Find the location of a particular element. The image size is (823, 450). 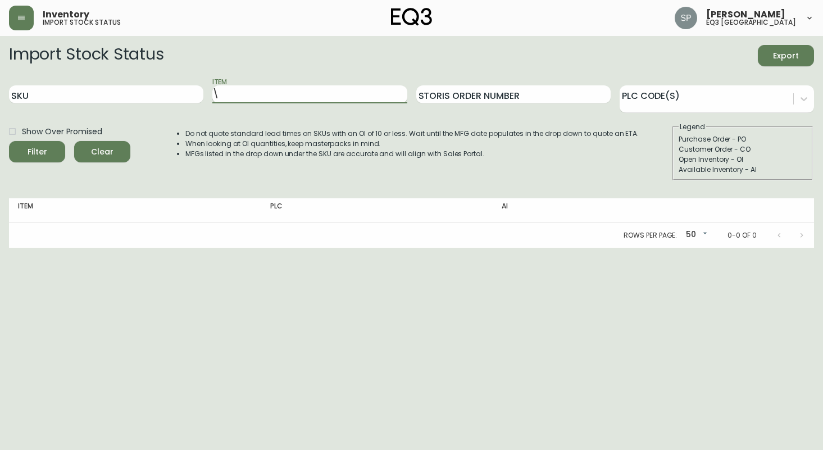

li: When looking at OI quantities, keep masterpacks in mind. is located at coordinates (412, 144).